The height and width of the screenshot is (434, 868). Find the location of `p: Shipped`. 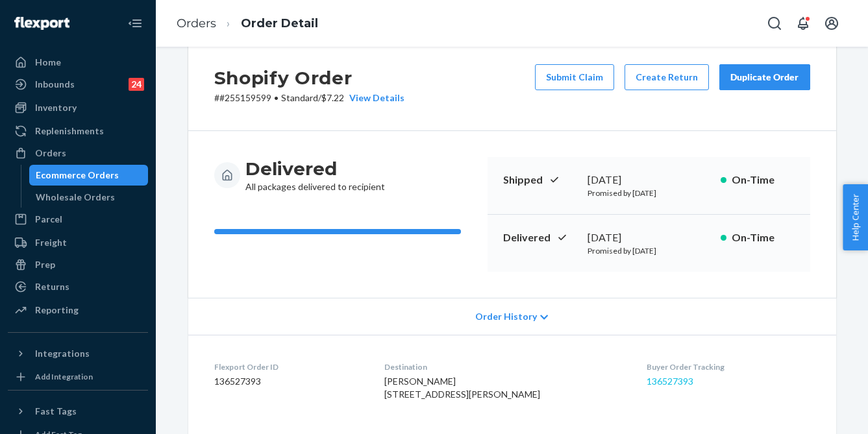

p: Shipped is located at coordinates (540, 180).